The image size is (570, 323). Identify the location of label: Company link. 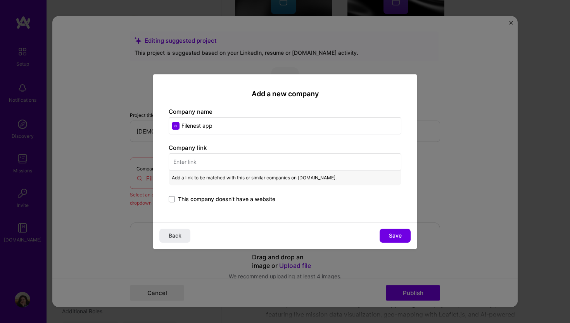
(188, 147).